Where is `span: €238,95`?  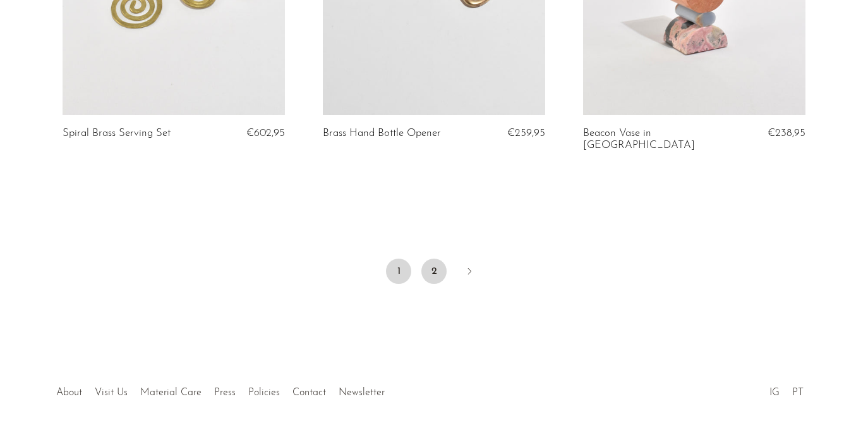
span: €238,95 is located at coordinates (787, 133).